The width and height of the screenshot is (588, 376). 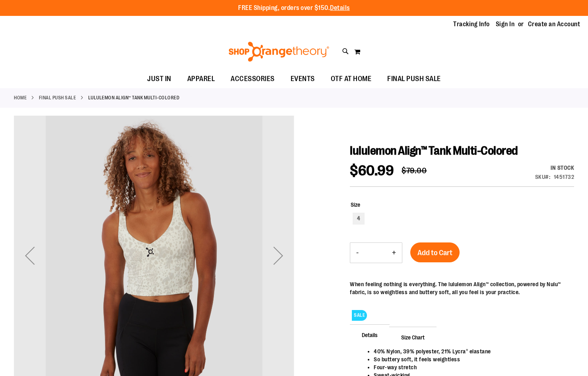 What do you see at coordinates (462, 288) in the screenshot?
I see `div: When feeling nothing is everything. The lululemon Align™ collection, powered by Nulu™ fabric, is ...` at bounding box center [462, 288].